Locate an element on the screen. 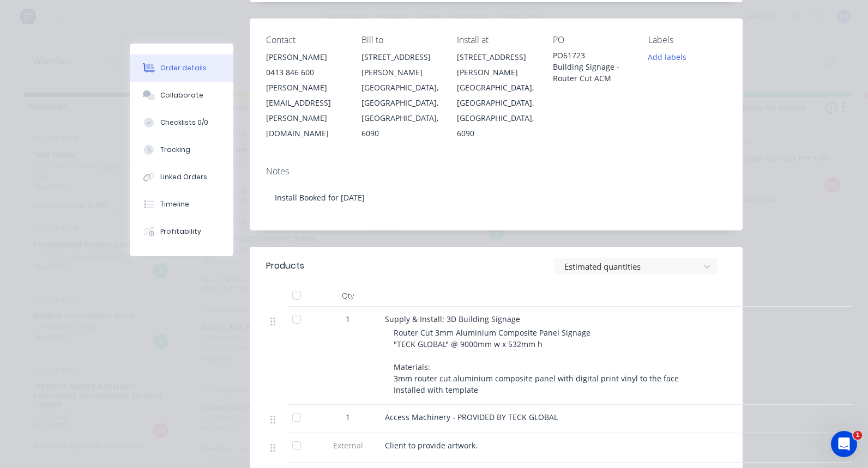  span: External is located at coordinates (348, 446).